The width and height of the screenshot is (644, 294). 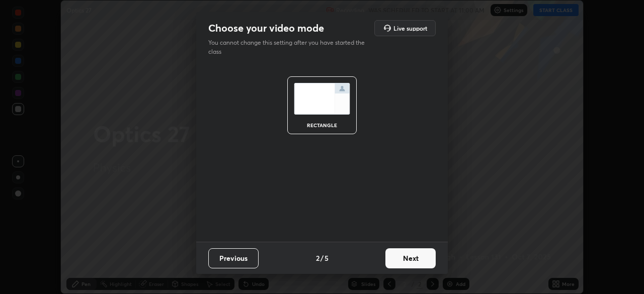 I want to click on button: Previous, so click(x=233, y=258).